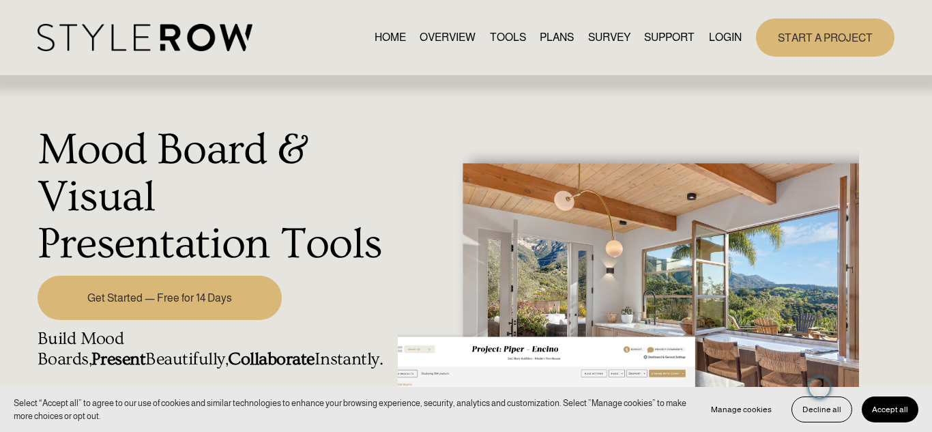 This screenshot has height=432, width=932. I want to click on strong: Present, so click(118, 359).